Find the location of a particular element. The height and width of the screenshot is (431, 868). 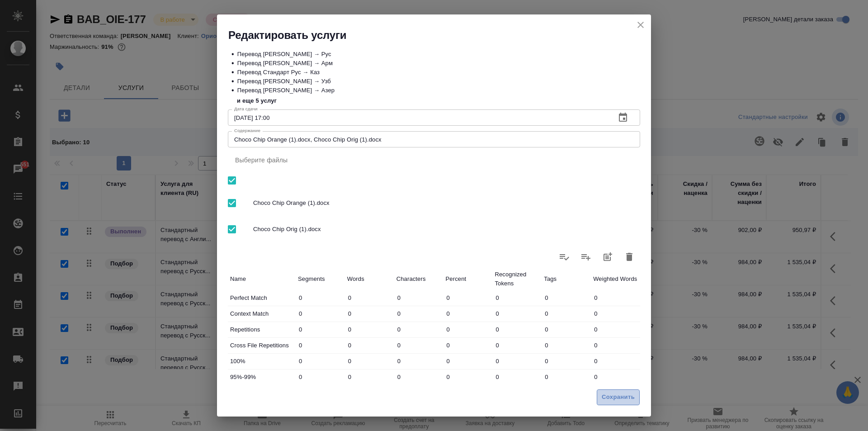

h2: Редактировать услуги is located at coordinates (440, 35).